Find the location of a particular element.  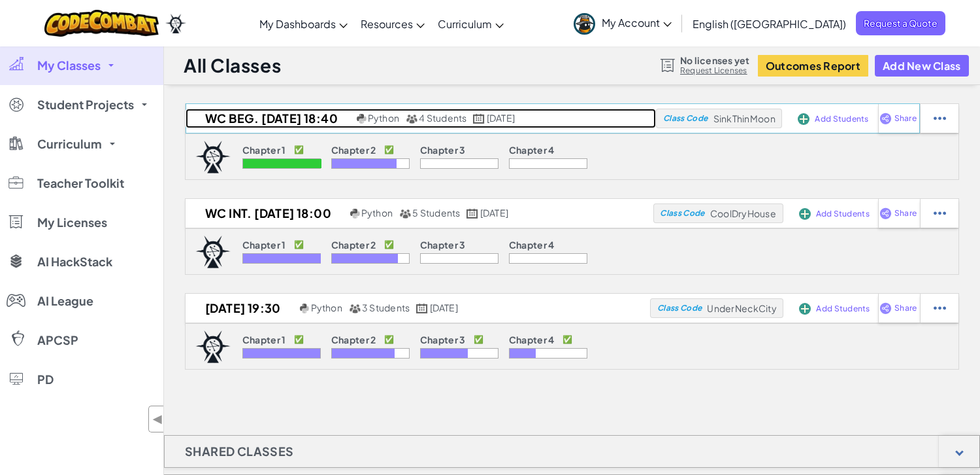

a: CodeCombat logo is located at coordinates (101, 23).